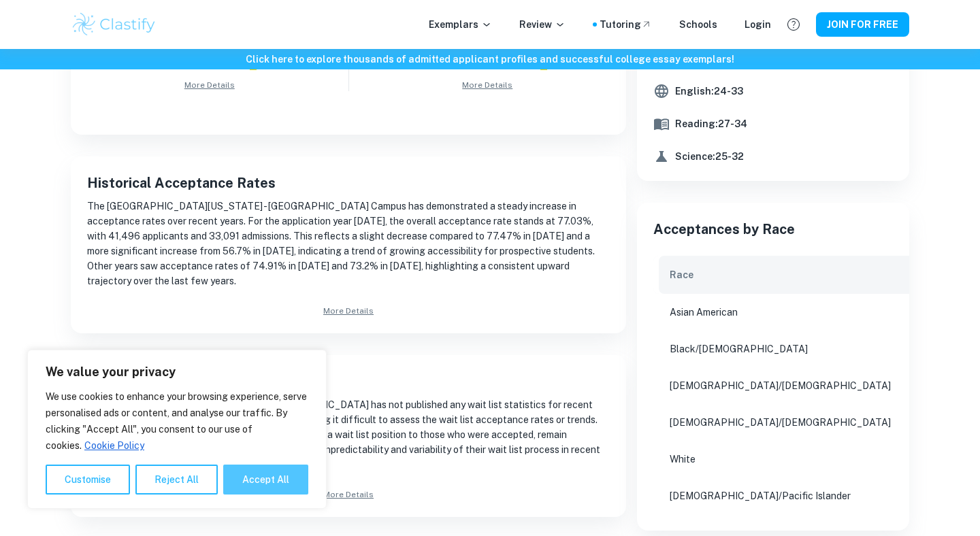 This screenshot has height=536, width=980. I want to click on th: White, so click(780, 459).